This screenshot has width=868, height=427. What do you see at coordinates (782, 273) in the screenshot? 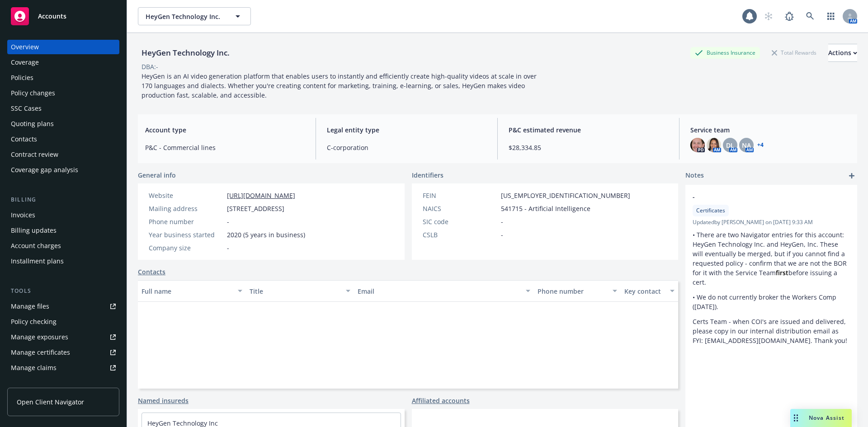
I see `strong: first` at bounding box center [782, 273].